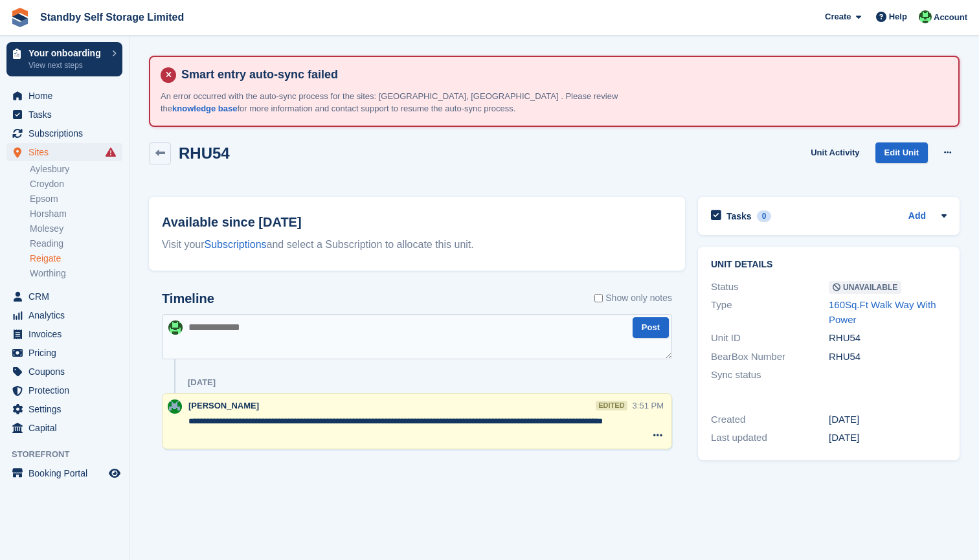 The height and width of the screenshot is (560, 979). I want to click on input: Show only notes, so click(598, 297).